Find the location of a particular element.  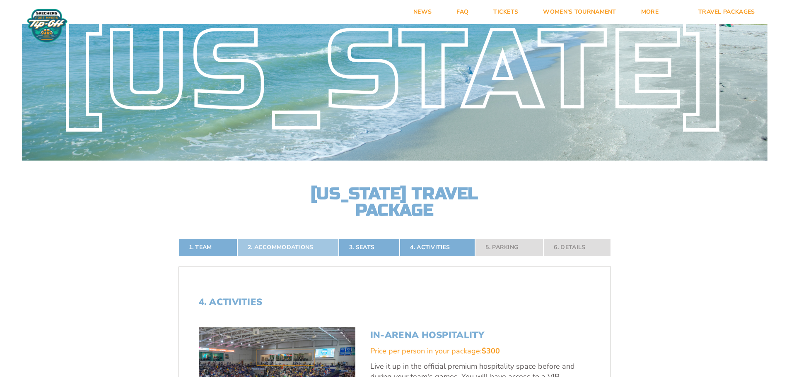

h2: 4. Activities is located at coordinates (395, 302).